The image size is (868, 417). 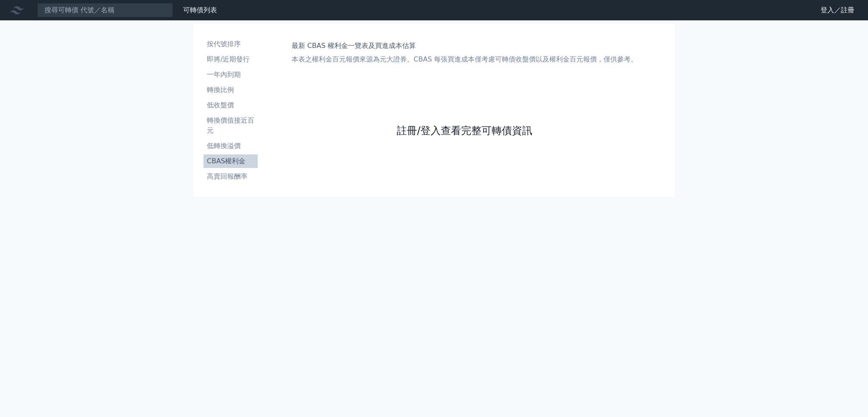 What do you see at coordinates (231, 75) in the screenshot?
I see `a: 一年內到期` at bounding box center [231, 75].